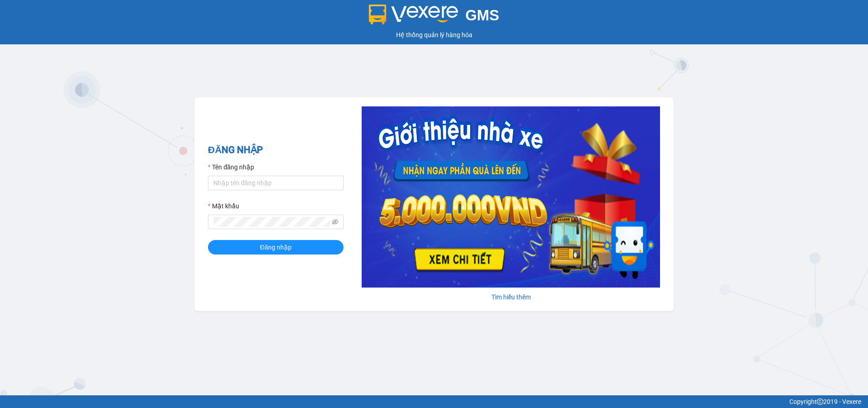 The height and width of the screenshot is (408, 868). I want to click on h2: ĐĂNG NHẬP, so click(276, 150).